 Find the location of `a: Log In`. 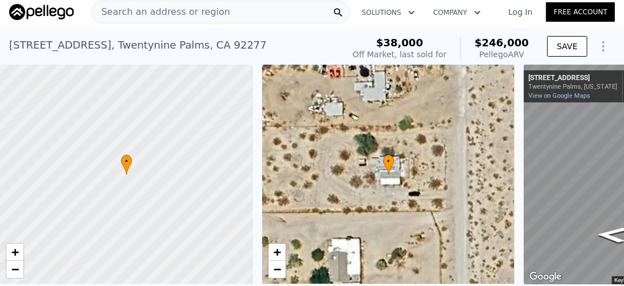

a: Log In is located at coordinates (521, 12).